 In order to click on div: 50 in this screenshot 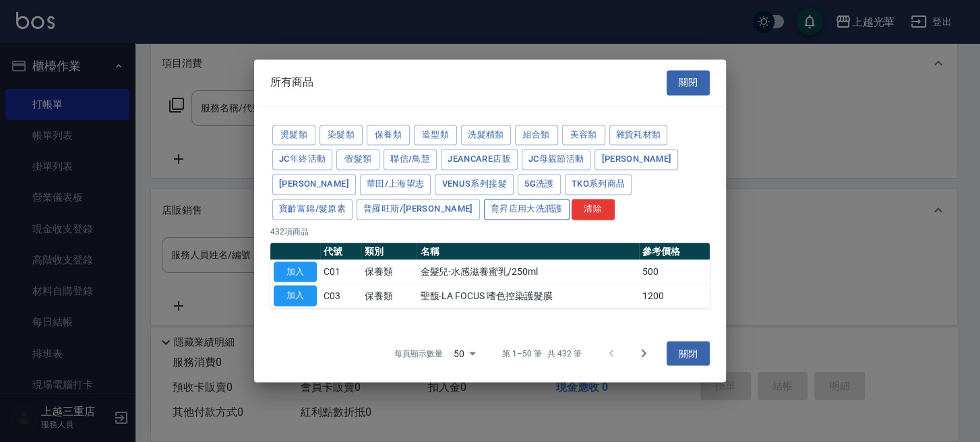, I will do `click(464, 354)`.